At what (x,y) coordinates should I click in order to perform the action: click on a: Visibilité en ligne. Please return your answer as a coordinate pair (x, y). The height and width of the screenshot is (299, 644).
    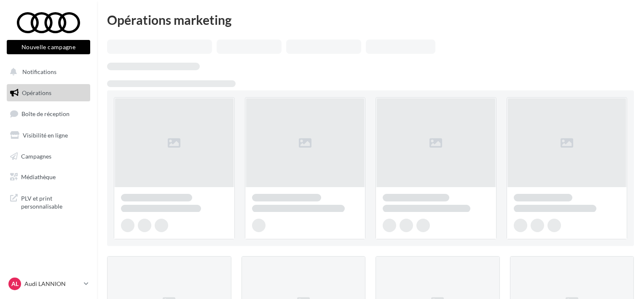
    Looking at the image, I should click on (48, 135).